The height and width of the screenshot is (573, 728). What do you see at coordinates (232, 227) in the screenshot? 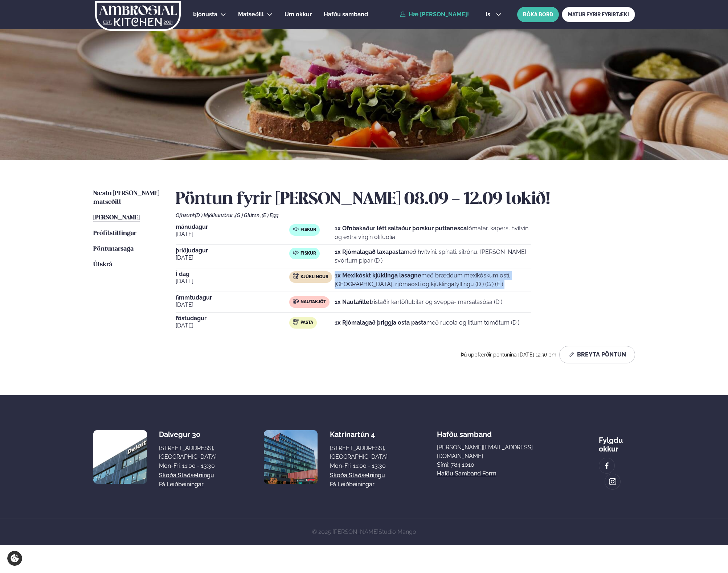
I see `span: mánudagur` at bounding box center [232, 227].